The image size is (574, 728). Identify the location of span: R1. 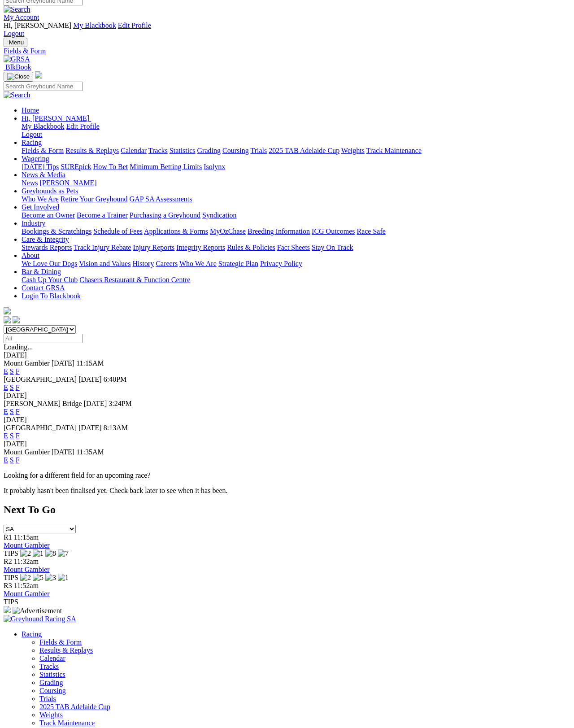
(7, 537).